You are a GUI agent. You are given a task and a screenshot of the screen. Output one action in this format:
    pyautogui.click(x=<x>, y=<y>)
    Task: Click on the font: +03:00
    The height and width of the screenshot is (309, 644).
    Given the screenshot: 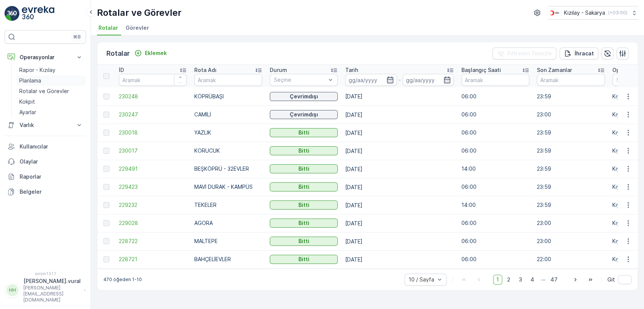 What is the action you would take?
    pyautogui.click(x=617, y=12)
    